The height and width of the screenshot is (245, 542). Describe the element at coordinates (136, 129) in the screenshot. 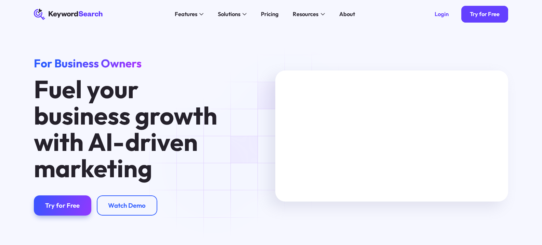

I see `h1: Fuel your business growth with AI-driven marketing` at that location.